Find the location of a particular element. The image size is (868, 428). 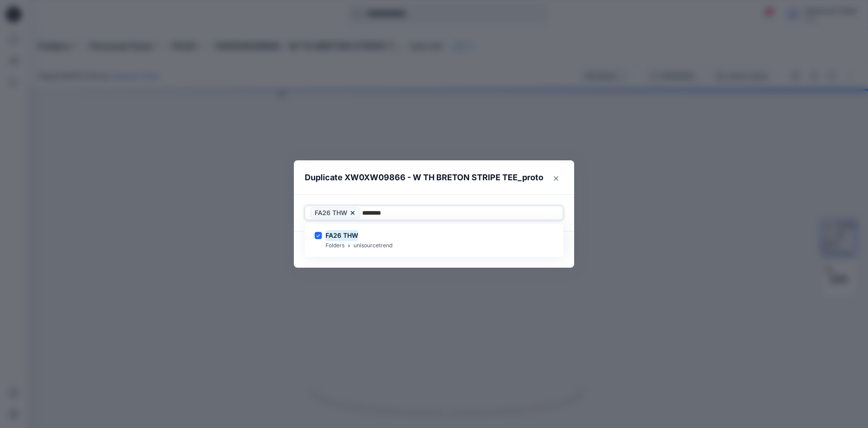

p: unisourcetrend is located at coordinates (373, 246).